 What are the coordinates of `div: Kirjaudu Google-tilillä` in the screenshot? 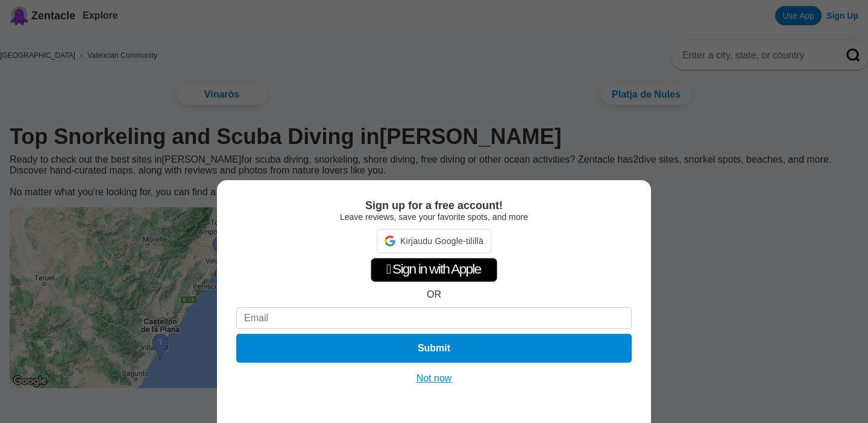 It's located at (434, 241).